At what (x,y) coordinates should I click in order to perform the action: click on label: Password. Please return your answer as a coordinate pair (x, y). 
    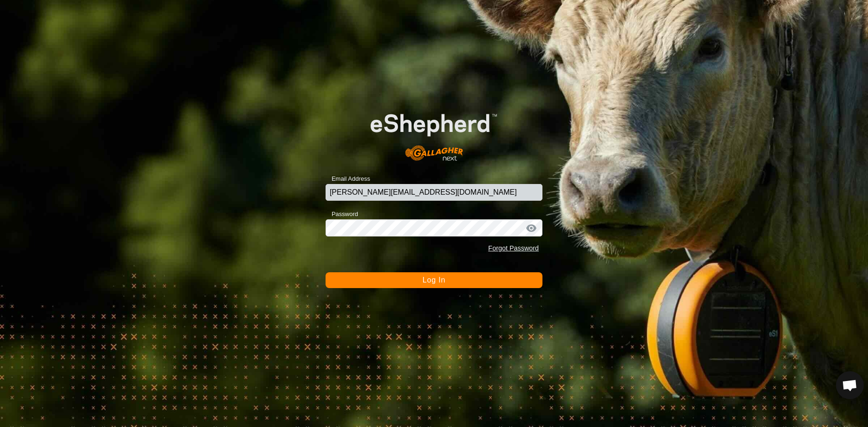
    Looking at the image, I should click on (342, 214).